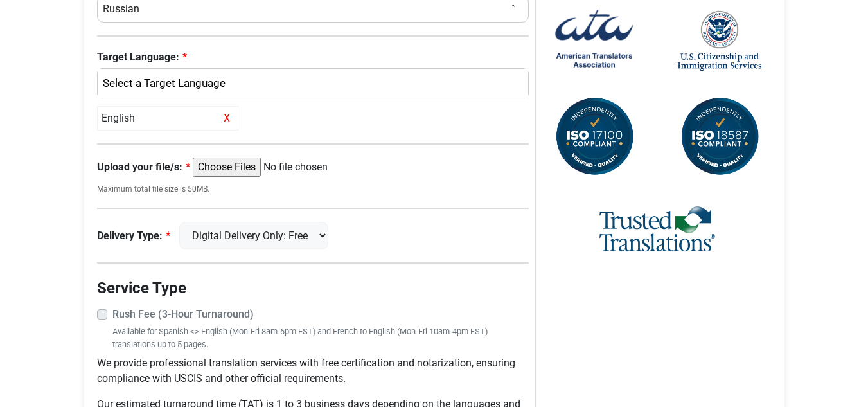 The image size is (868, 407). I want to click on strong: Rush Fee (3-Hour Turnaround), so click(183, 314).